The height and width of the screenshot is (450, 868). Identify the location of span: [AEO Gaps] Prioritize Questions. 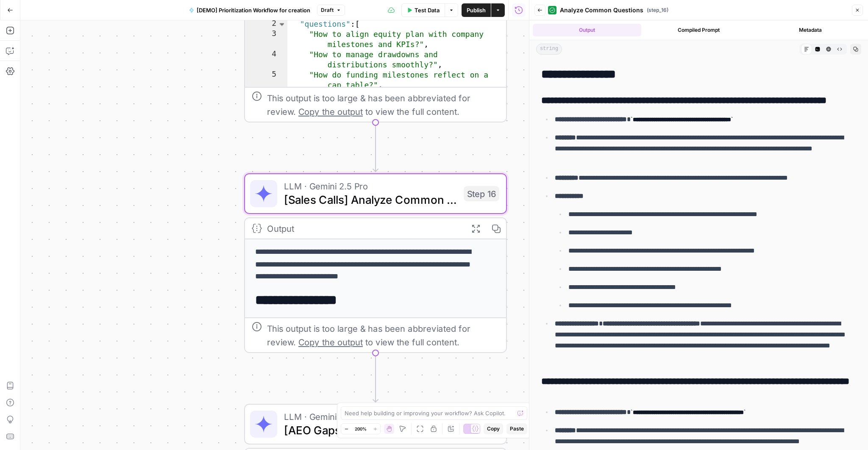
(371, 430).